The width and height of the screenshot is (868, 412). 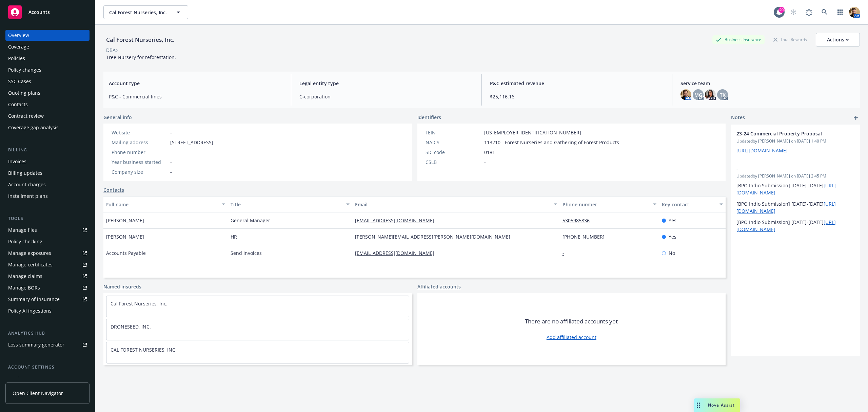 I want to click on div: Policy checking, so click(x=25, y=242).